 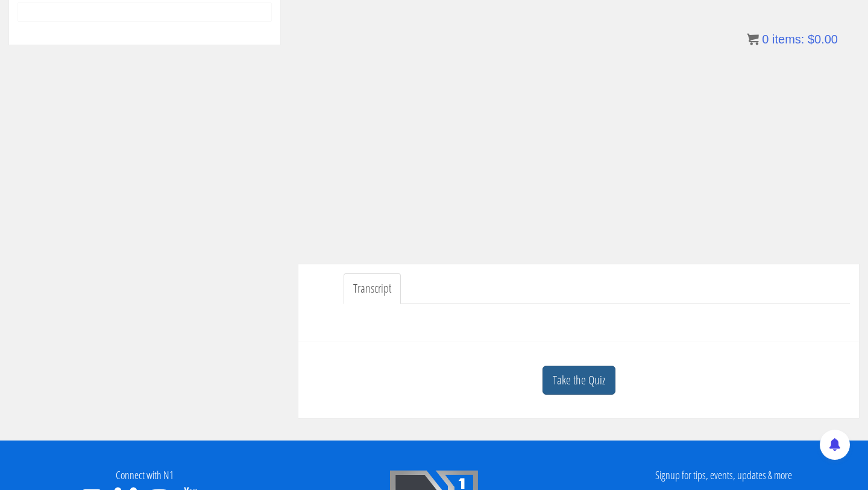 I want to click on a: 0 items: $0.00, so click(x=792, y=39).